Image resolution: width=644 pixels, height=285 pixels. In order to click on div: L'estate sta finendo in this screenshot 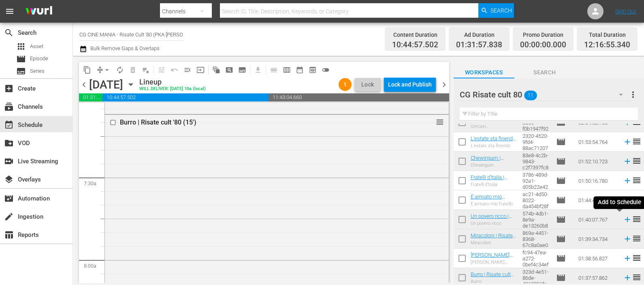, I will do `click(494, 146)`.